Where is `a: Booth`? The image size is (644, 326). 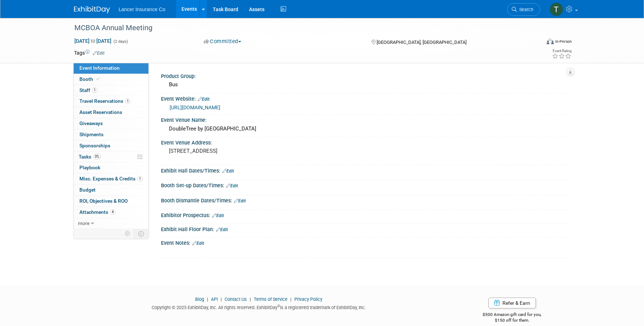
a: Booth is located at coordinates (111, 80).